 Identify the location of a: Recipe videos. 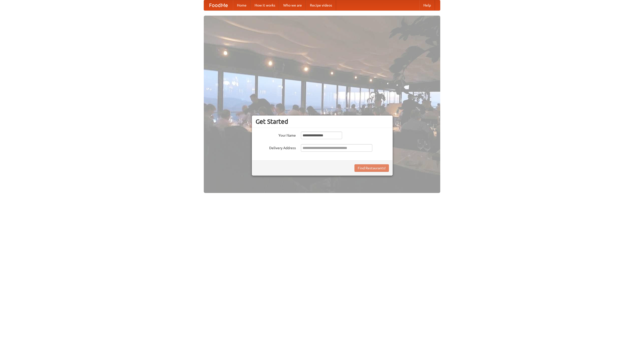
(321, 5).